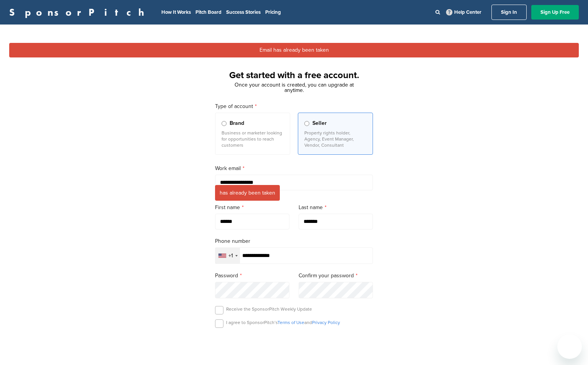 Image resolution: width=588 pixels, height=365 pixels. Describe the element at coordinates (336, 208) in the screenshot. I see `label: Last name` at that location.